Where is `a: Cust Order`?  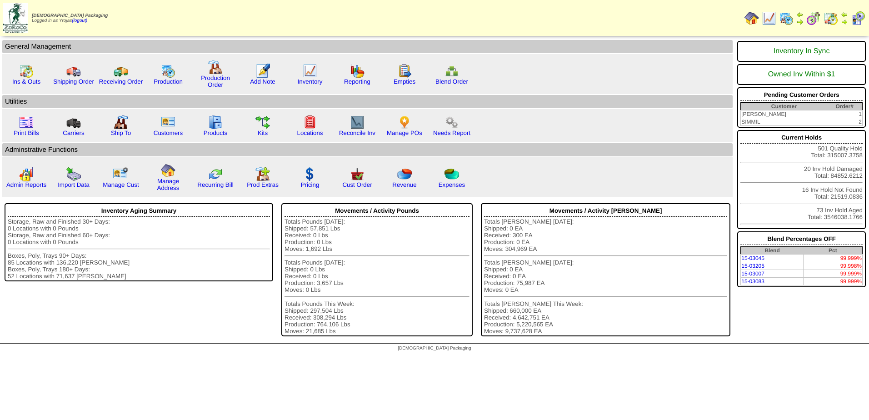
a: Cust Order is located at coordinates (357, 185).